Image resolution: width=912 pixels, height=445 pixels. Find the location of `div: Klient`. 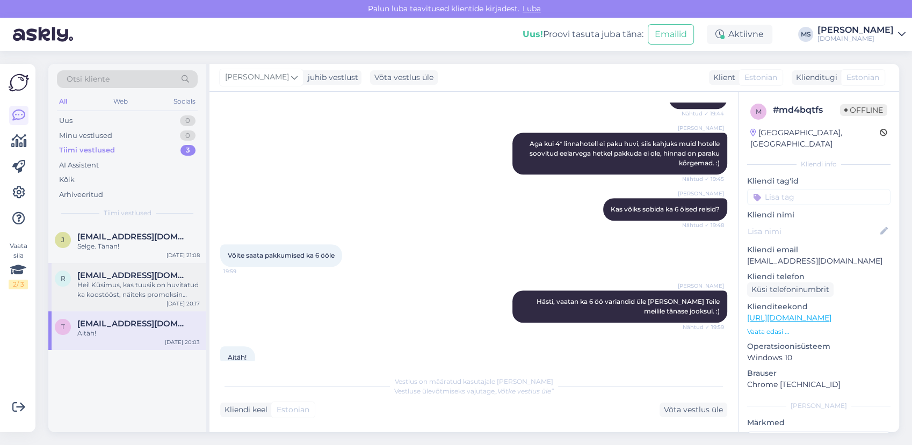

div: Klient is located at coordinates (722, 77).